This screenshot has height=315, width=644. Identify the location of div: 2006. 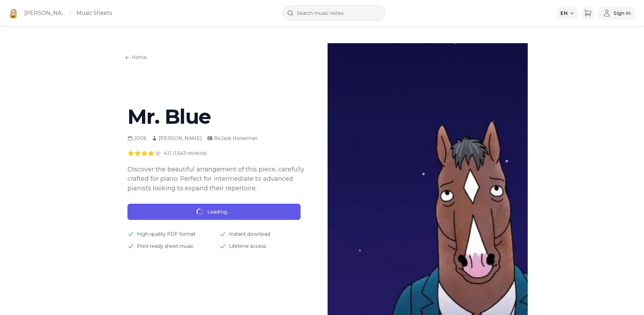
(137, 138).